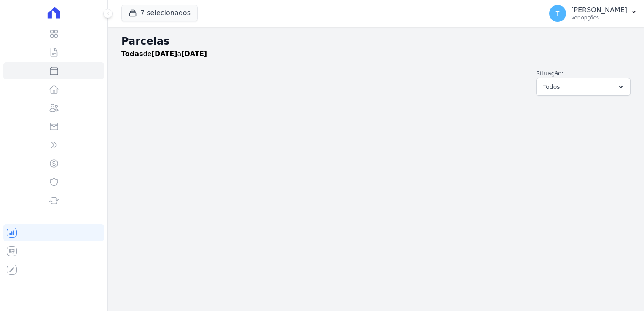 Image resolution: width=644 pixels, height=311 pixels. What do you see at coordinates (376, 41) in the screenshot?
I see `h2: Parcelas` at bounding box center [376, 41].